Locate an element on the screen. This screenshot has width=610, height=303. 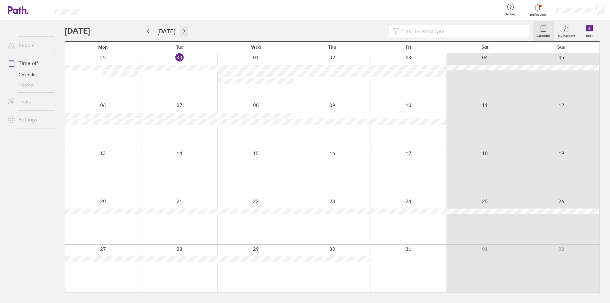
label: My holidays is located at coordinates (567, 35).